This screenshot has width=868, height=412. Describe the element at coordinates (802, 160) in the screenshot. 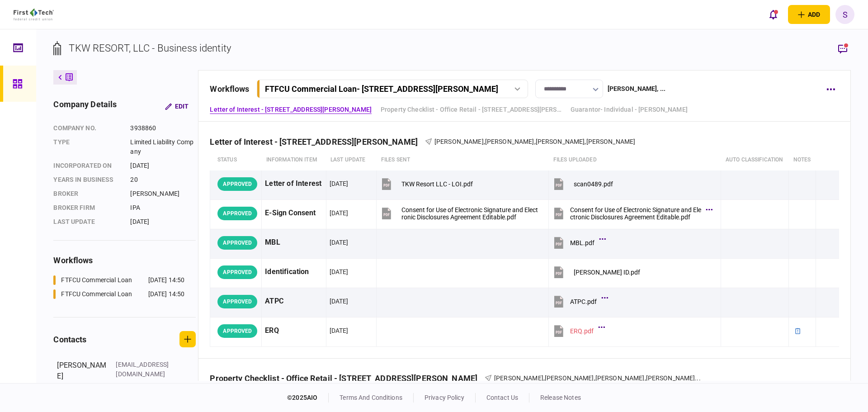

I see `th: notes` at that location.